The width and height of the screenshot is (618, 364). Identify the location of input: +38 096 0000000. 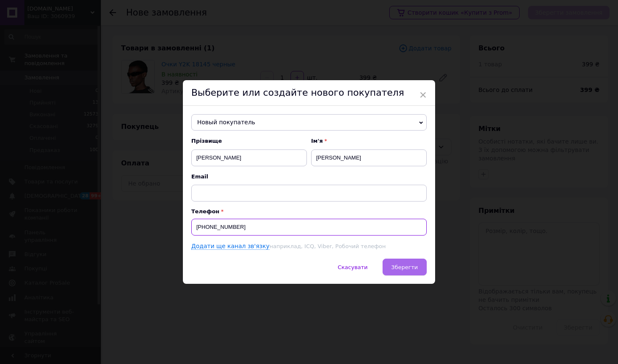
(309, 227).